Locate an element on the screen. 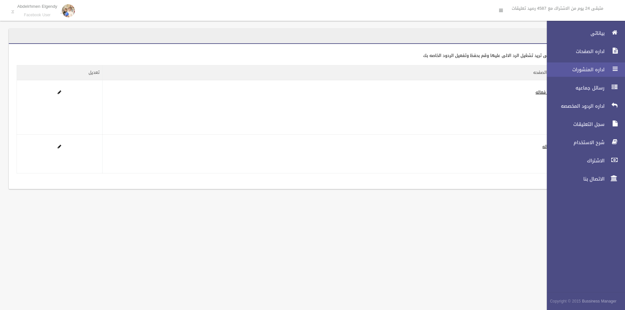 The image size is (625, 310). th: حاله الصفحه is located at coordinates (330, 73).